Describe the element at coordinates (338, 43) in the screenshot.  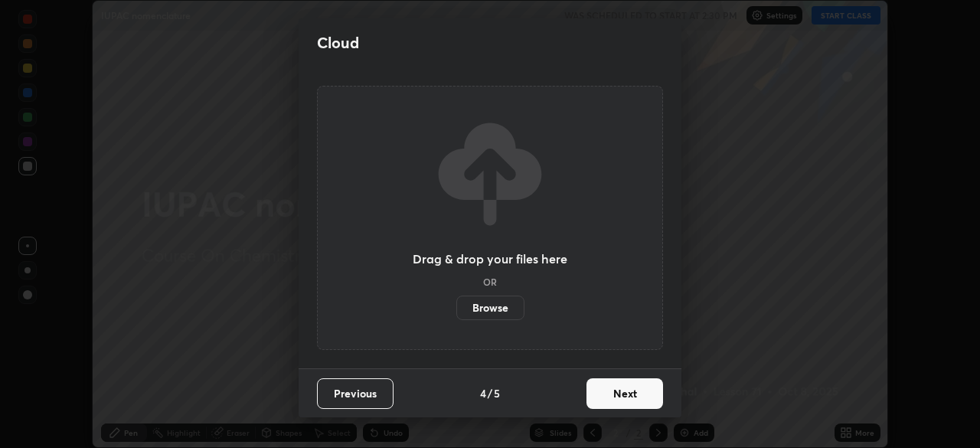
I see `h2: Cloud` at that location.